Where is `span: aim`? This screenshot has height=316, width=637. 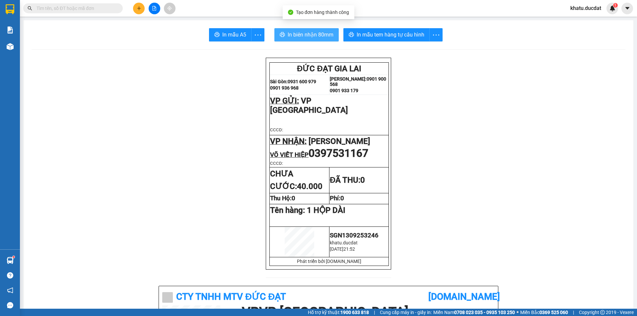
span: aim is located at coordinates (170, 8).